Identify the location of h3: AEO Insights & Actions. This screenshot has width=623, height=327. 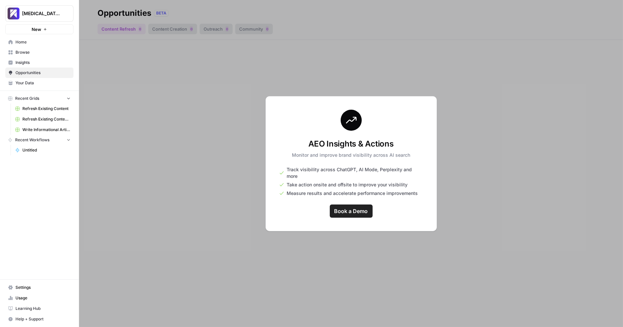
(351, 144).